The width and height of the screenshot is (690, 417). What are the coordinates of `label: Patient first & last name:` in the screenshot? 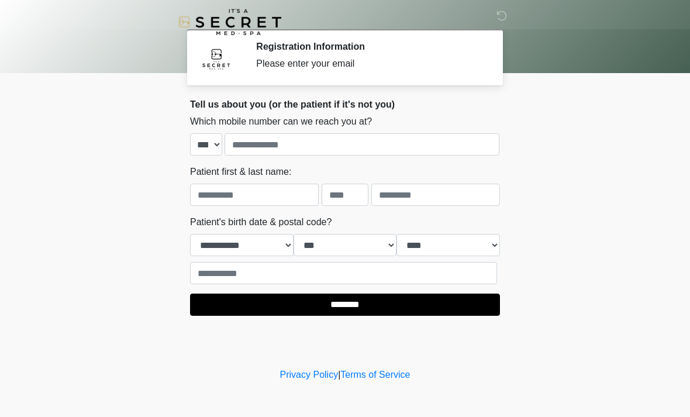 It's located at (240, 172).